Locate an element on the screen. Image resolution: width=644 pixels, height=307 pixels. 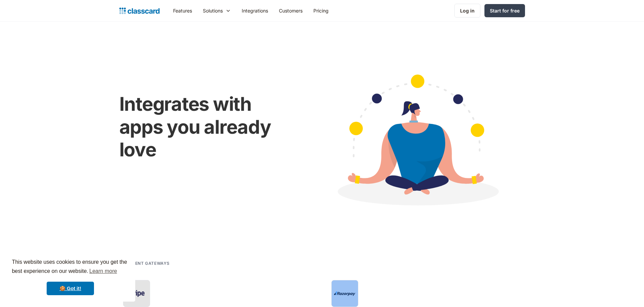
div: Start for free is located at coordinates (505, 11).